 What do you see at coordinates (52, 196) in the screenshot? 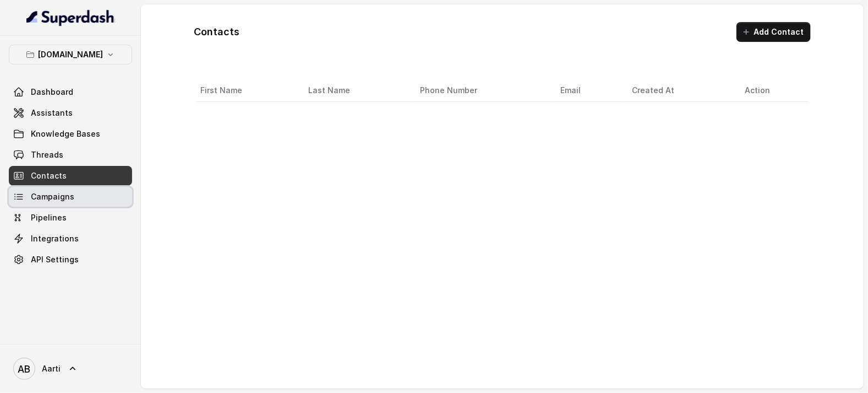
I see `span: Campaigns` at bounding box center [52, 196].